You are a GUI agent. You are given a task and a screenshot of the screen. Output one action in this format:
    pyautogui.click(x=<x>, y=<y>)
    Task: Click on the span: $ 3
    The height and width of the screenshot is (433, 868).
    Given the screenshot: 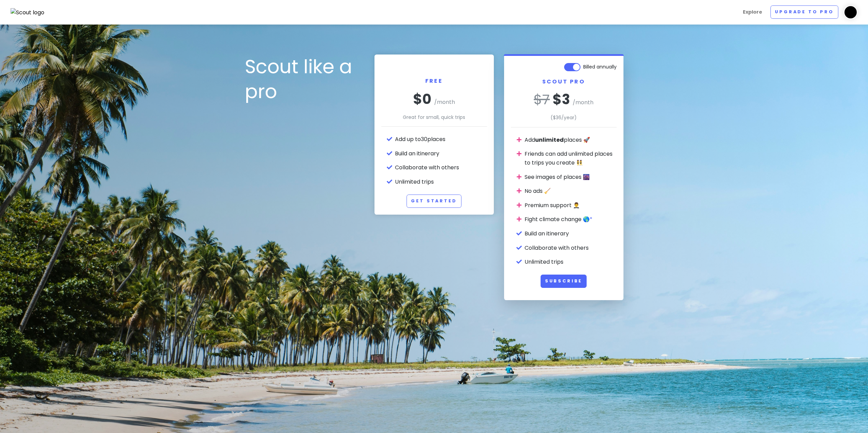 What is the action you would take?
    pyautogui.click(x=561, y=99)
    